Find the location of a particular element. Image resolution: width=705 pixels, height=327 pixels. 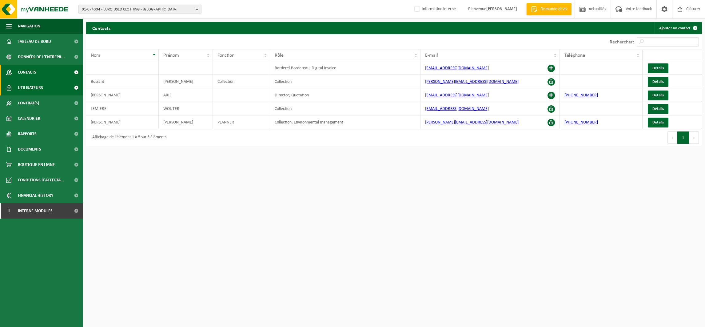

span: Prénom is located at coordinates (171, 55).